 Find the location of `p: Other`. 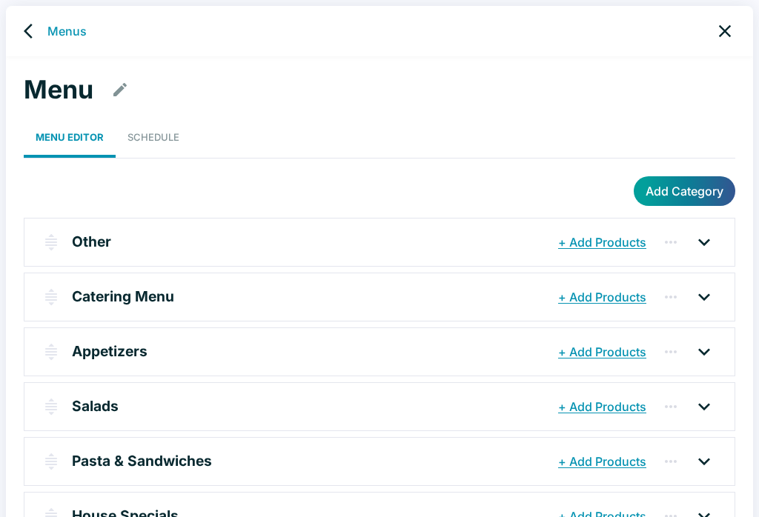

p: Other is located at coordinates (91, 241).